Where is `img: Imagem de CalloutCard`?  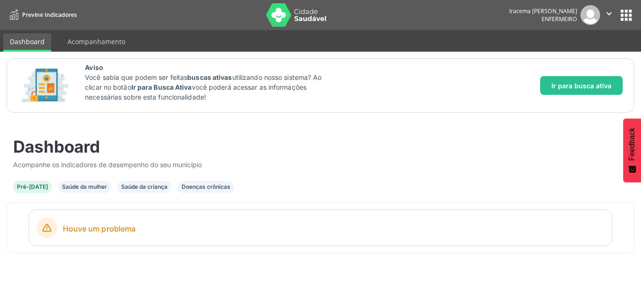 img: Imagem de CalloutCard is located at coordinates (45, 85).